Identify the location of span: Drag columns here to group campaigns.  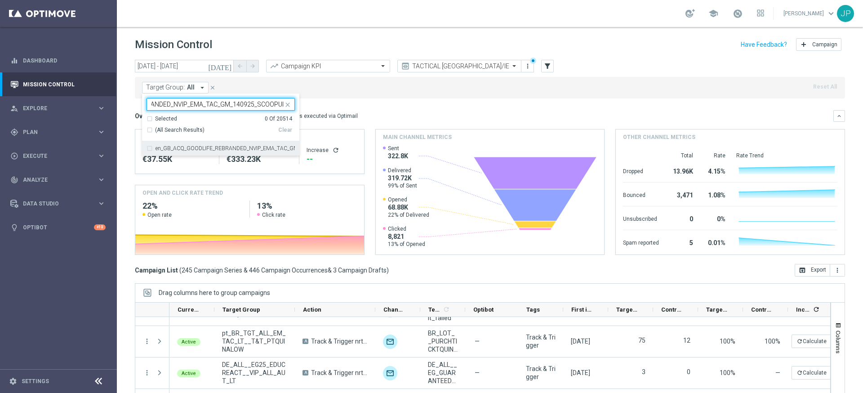
(214, 293).